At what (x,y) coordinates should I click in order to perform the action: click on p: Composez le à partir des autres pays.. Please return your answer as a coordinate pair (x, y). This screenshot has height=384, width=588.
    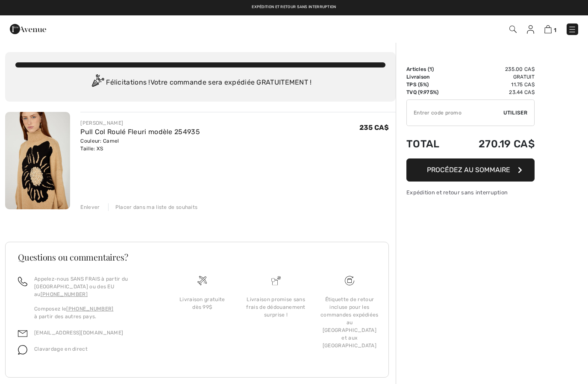
    Looking at the image, I should click on (94, 313).